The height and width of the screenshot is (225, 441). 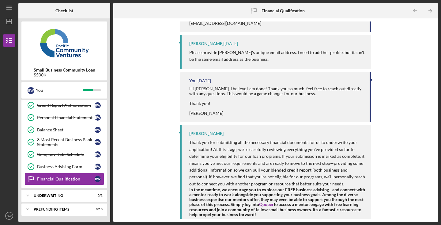 What do you see at coordinates (64, 75) in the screenshot?
I see `div: $500K` at bounding box center [64, 75].